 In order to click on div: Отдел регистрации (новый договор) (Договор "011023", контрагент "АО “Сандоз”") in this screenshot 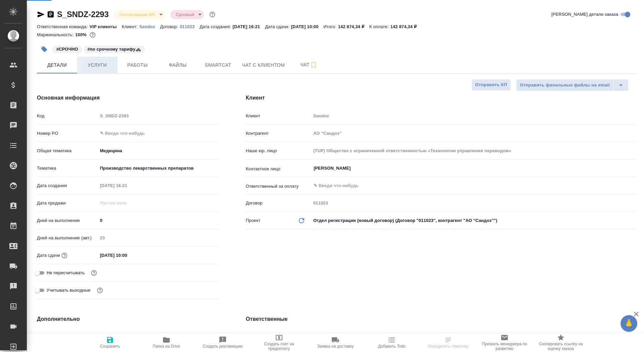, I will do `click(473, 221)`.